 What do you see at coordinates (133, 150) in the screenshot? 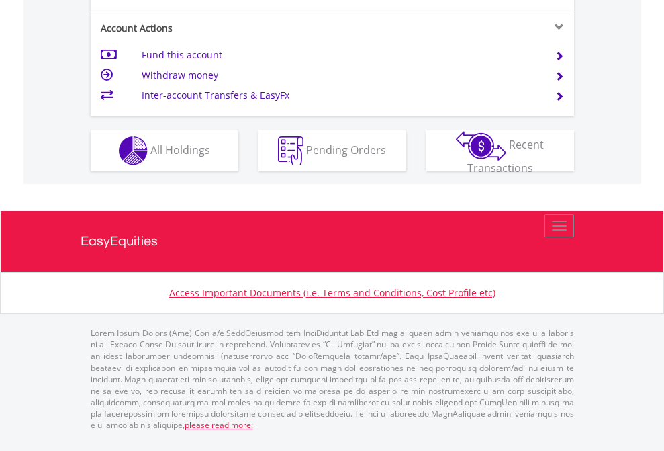
I see `img: holdings-wht.png` at bounding box center [133, 150].